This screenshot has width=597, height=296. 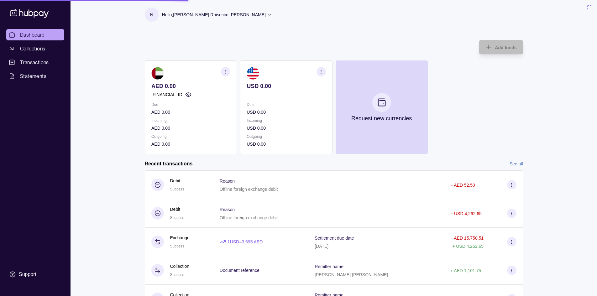 I want to click on span: Dashboard, so click(x=32, y=35).